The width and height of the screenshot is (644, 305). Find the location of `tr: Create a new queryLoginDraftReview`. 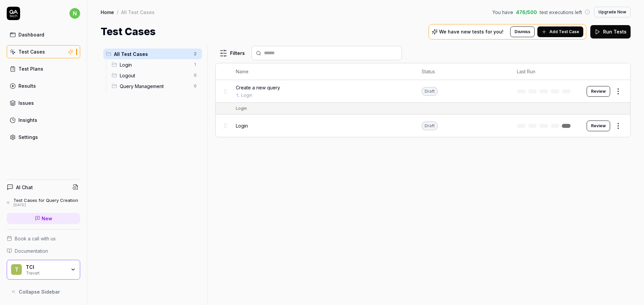

tr: Create a new queryLoginDraftReview is located at coordinates (423, 92).